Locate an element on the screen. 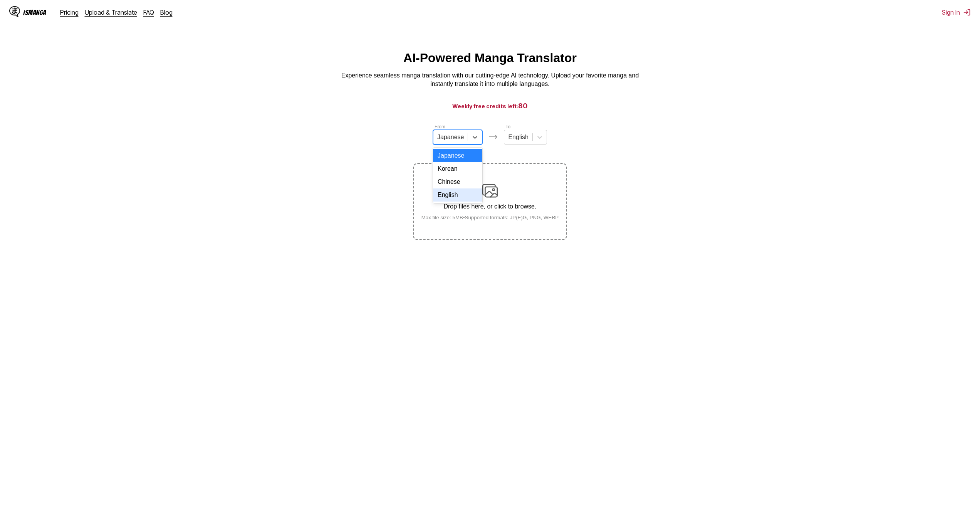  div: Korean is located at coordinates (458, 169).